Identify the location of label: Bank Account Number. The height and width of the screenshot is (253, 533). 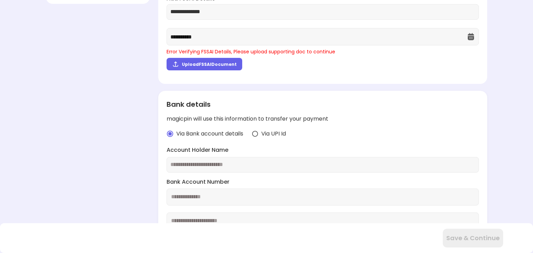
(323, 182).